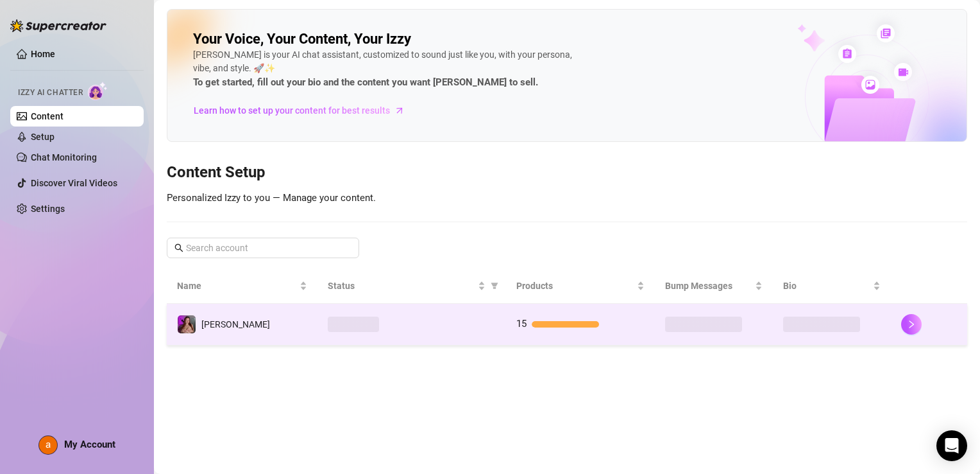  I want to click on a: Home, so click(43, 54).